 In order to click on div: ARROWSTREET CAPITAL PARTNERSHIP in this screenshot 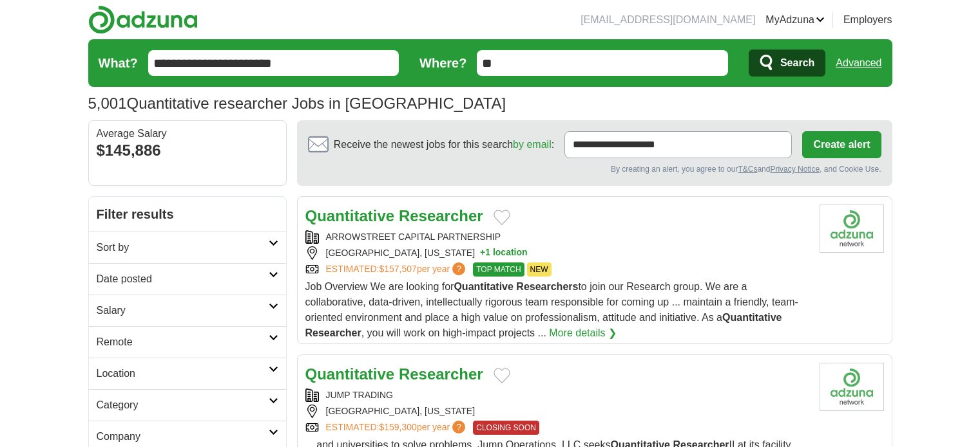, I will do `click(557, 237)`.